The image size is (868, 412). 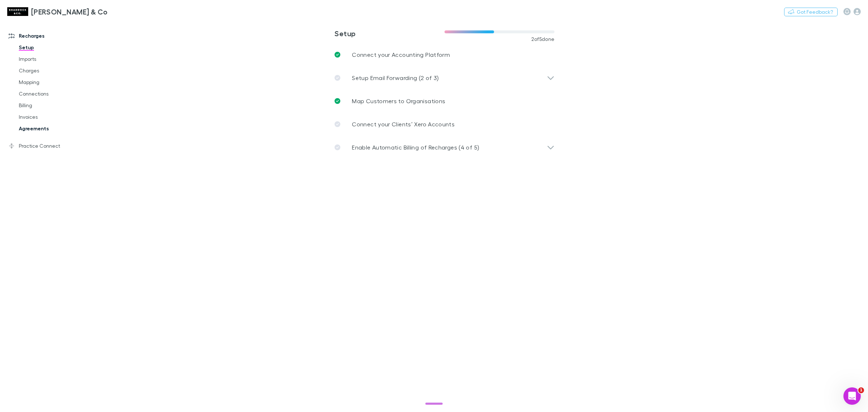 What do you see at coordinates (18, 12) in the screenshot?
I see `img: Shaddock & Co's Logo` at bounding box center [18, 12].